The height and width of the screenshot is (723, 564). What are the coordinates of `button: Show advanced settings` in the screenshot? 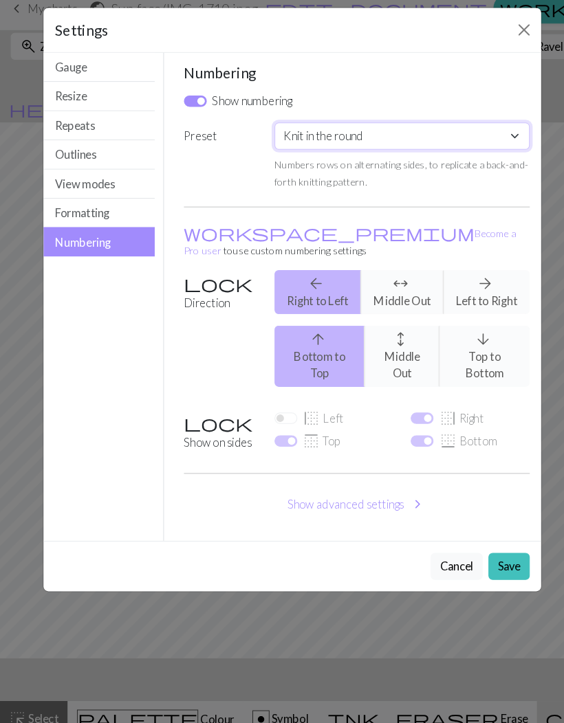 It's located at (344, 499).